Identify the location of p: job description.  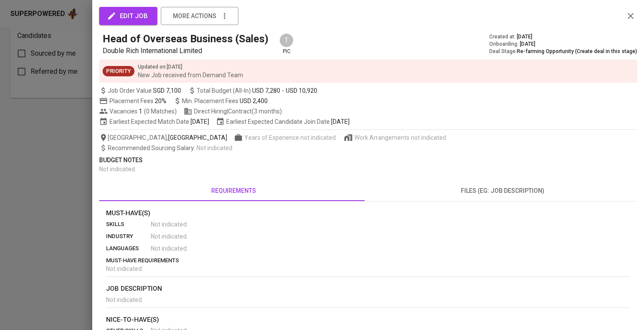
(368, 288).